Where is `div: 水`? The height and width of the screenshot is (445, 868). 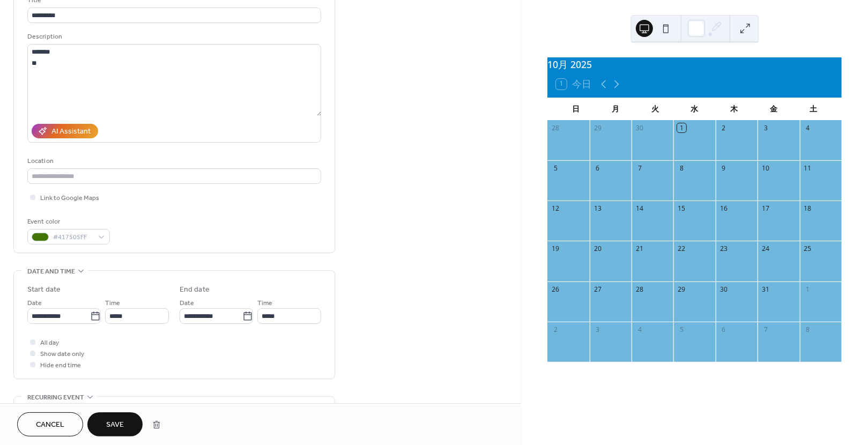 div: 水 is located at coordinates (695, 108).